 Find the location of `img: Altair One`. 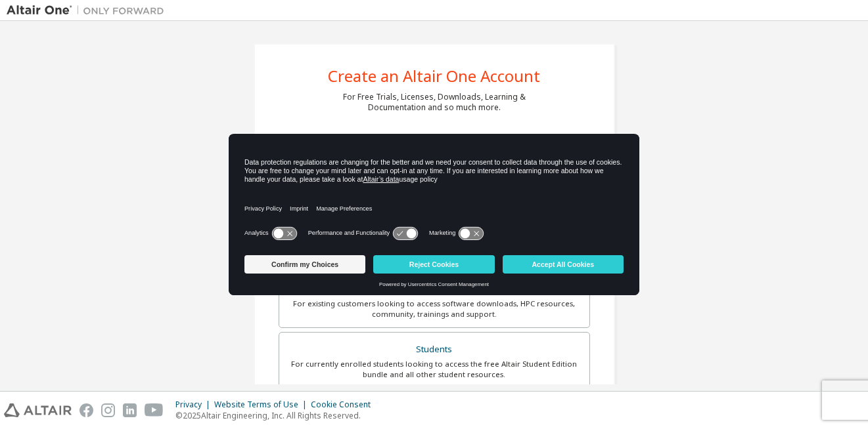

img: Altair One is located at coordinates (89, 11).